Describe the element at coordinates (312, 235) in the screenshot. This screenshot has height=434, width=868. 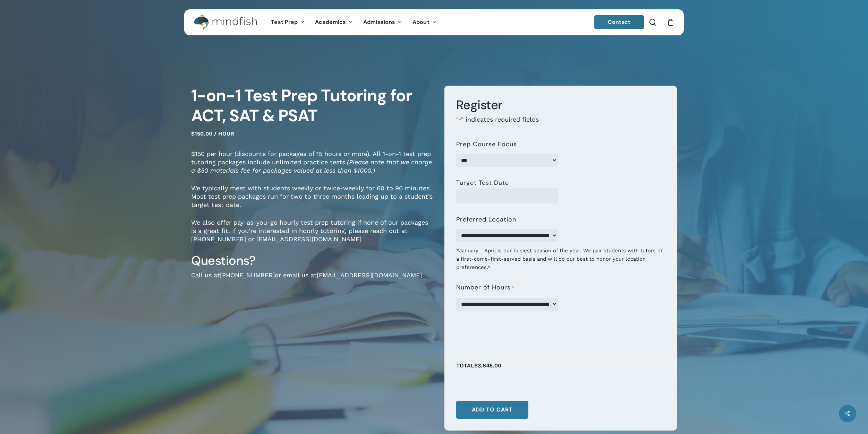
I see `p: We also offer pay-as-you-go hourly test prep tutoring if none of our packages is a great fit. If ...` at that location.